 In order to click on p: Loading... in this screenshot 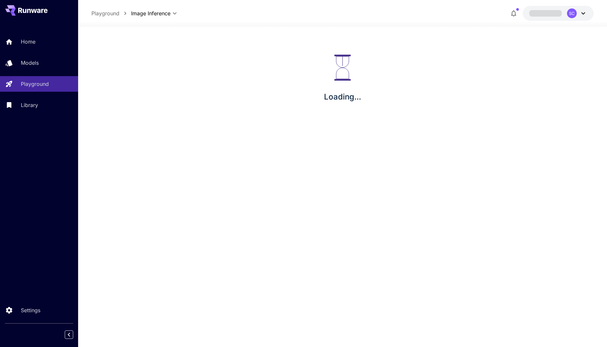, I will do `click(342, 97)`.